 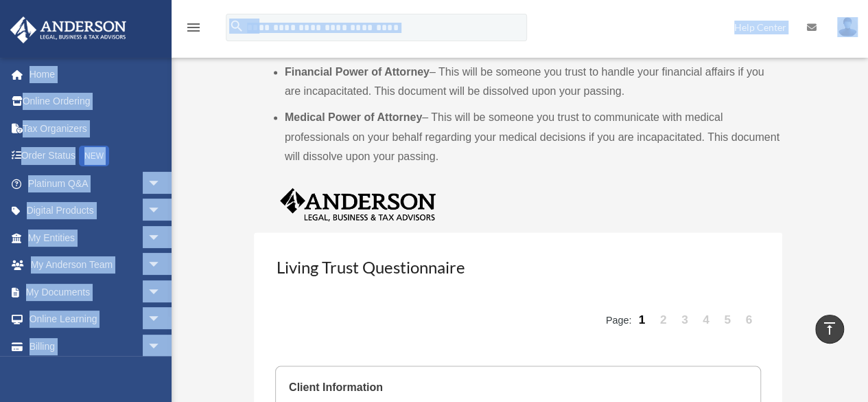 What do you see at coordinates (96, 129) in the screenshot?
I see `a: Tax Organizers` at bounding box center [96, 129].